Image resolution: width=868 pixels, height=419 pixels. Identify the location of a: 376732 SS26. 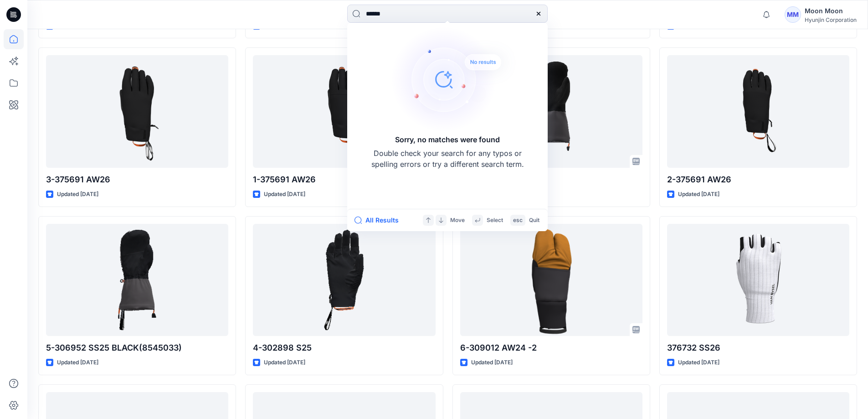
(758, 280).